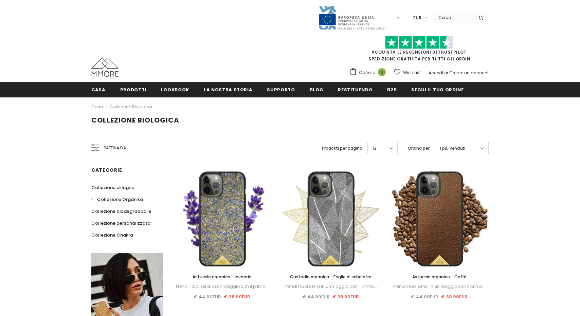 This screenshot has height=316, width=580. What do you see at coordinates (222, 277) in the screenshot?
I see `span: Astuccio organico - lavanda` at bounding box center [222, 277].